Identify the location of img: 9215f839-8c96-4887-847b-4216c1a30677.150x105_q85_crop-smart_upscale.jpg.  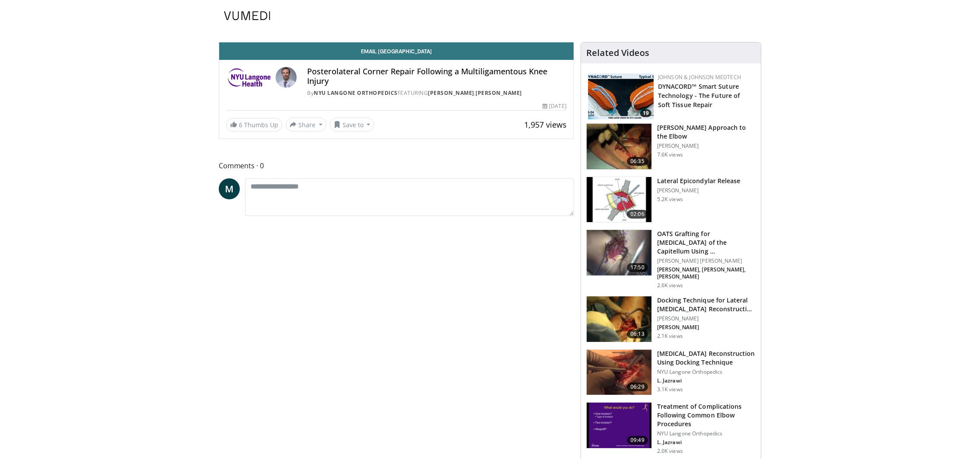
(619, 426).